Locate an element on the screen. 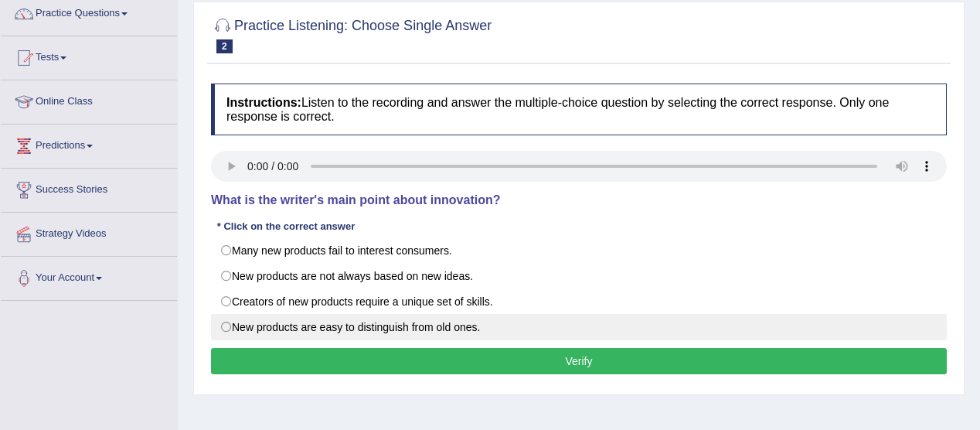 This screenshot has height=430, width=980. span: 2 is located at coordinates (224, 47).